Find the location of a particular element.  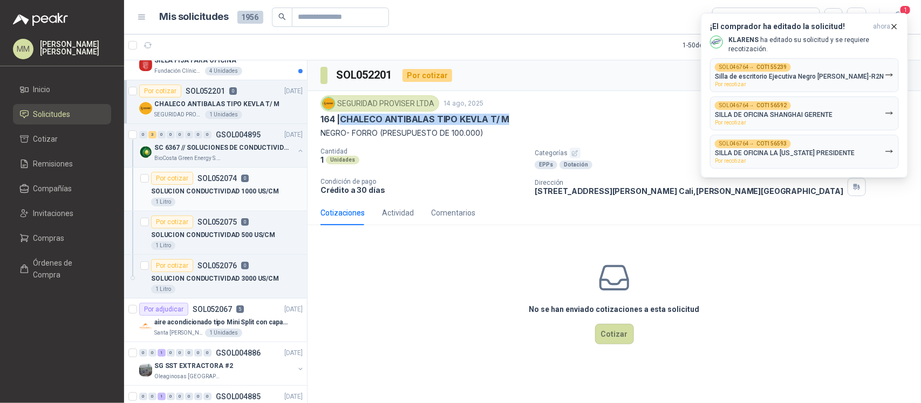

p: GSOL004895 is located at coordinates (238, 135).